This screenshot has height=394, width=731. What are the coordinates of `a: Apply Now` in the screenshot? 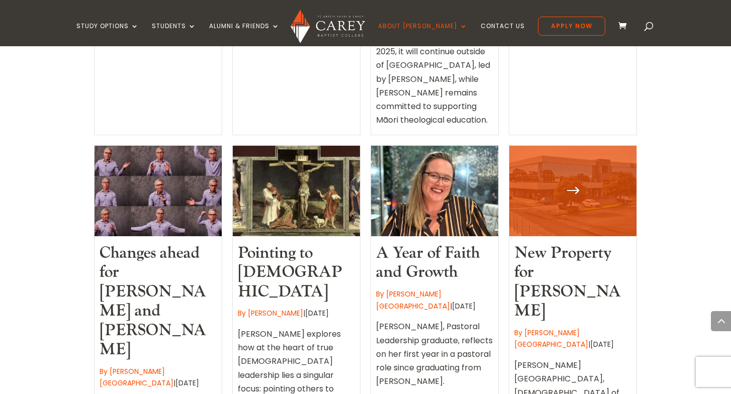 It's located at (571, 26).